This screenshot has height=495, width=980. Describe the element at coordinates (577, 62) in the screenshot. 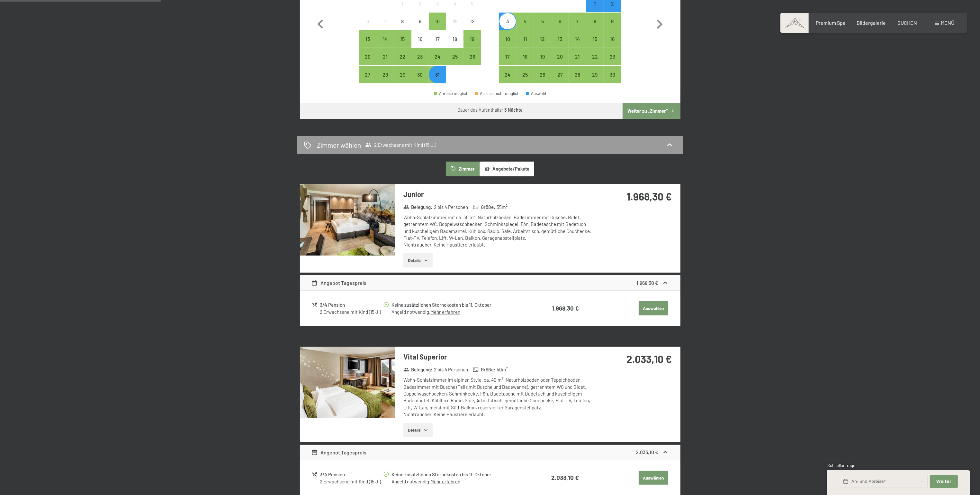

I see `div: 21` at that location.